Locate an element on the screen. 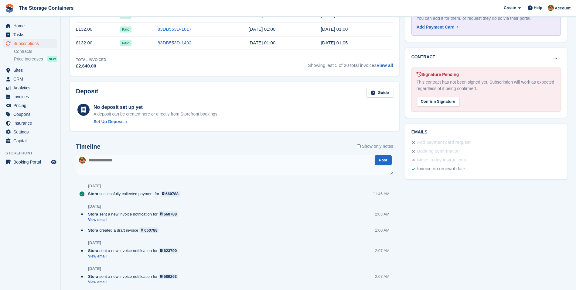  a: Price increases NEW is located at coordinates (36, 59).